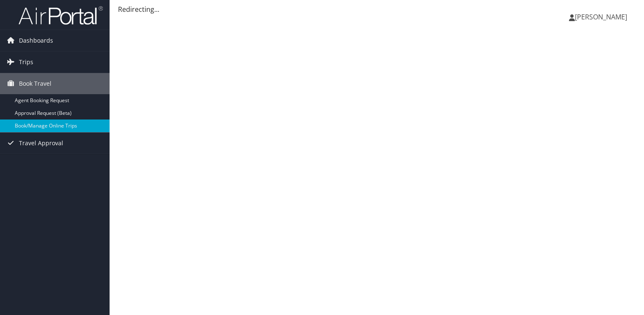 This screenshot has width=644, height=315. Describe the element at coordinates (36, 40) in the screenshot. I see `span: Dashboards` at that location.